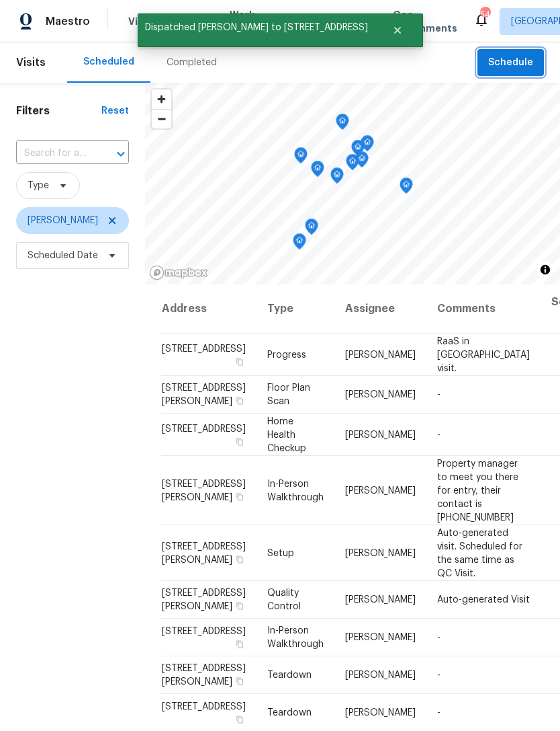 The width and height of the screenshot is (560, 731). Describe the element at coordinates (484, 15) in the screenshot. I see `div: 54` at that location.